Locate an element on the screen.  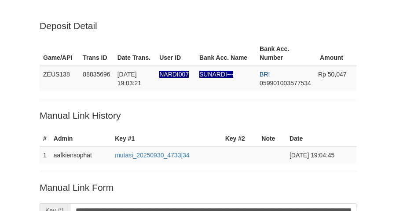
th: Key #2 is located at coordinates (240, 139).